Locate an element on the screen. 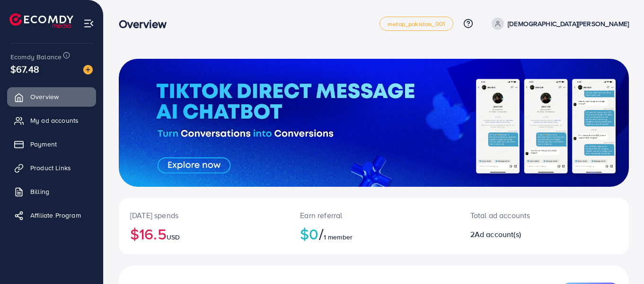 Image resolution: width=644 pixels, height=284 pixels. a: My ad accounts is located at coordinates (52, 121).